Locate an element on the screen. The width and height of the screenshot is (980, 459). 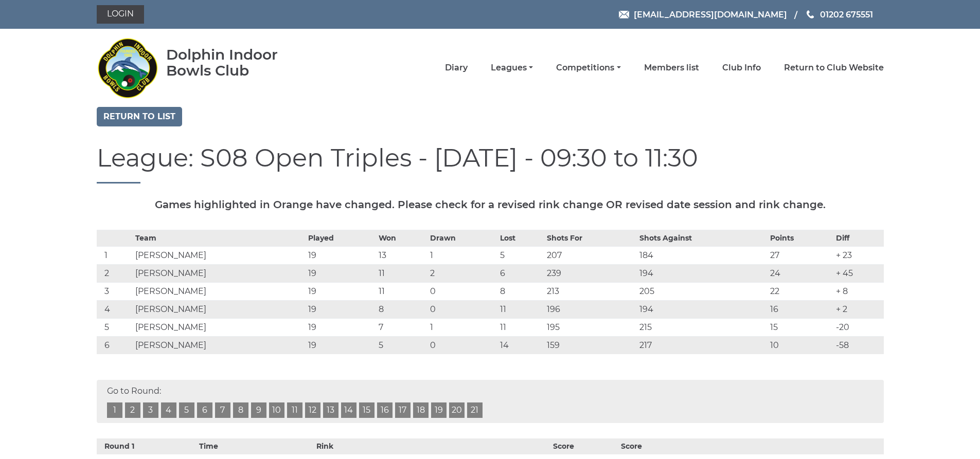
td: 24 is located at coordinates (800, 273).